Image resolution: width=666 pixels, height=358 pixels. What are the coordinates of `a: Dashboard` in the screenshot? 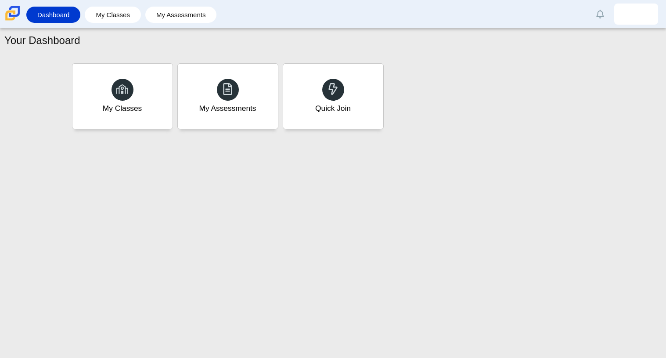 It's located at (53, 14).